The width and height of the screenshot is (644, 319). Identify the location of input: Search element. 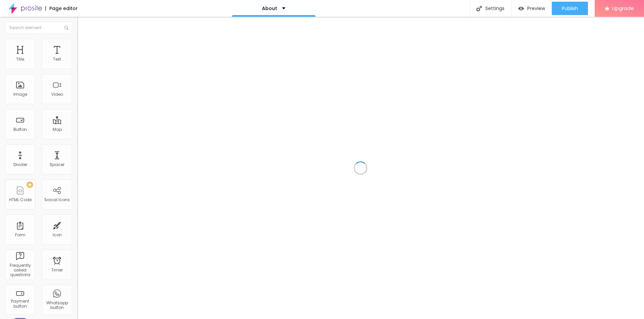
(39, 28).